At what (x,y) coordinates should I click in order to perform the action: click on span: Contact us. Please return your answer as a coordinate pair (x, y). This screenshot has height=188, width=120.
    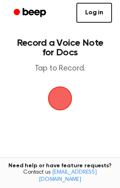
    Looking at the image, I should click on (60, 176).